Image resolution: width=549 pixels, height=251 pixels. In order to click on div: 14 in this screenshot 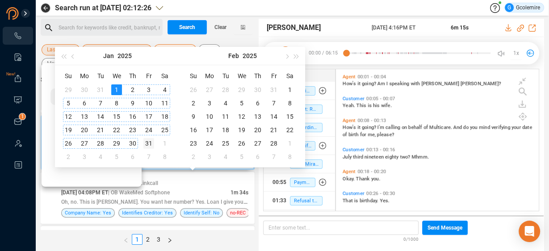, I will do `click(101, 117)`.